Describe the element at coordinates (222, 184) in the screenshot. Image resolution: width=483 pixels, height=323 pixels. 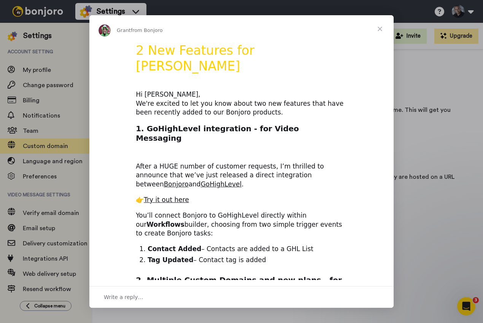
I see `a: GoHighLevel` at that location.